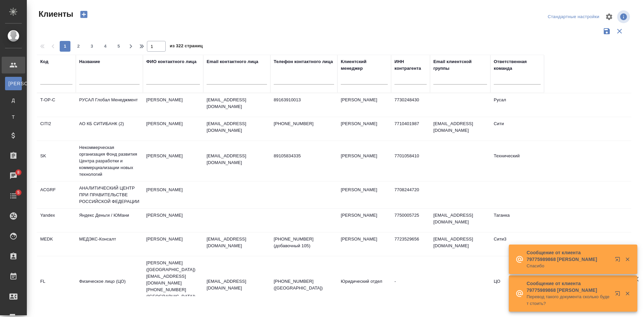 Image resolution: width=644 pixels, height=317 pixels. I want to click on td: Технический, so click(517, 161).